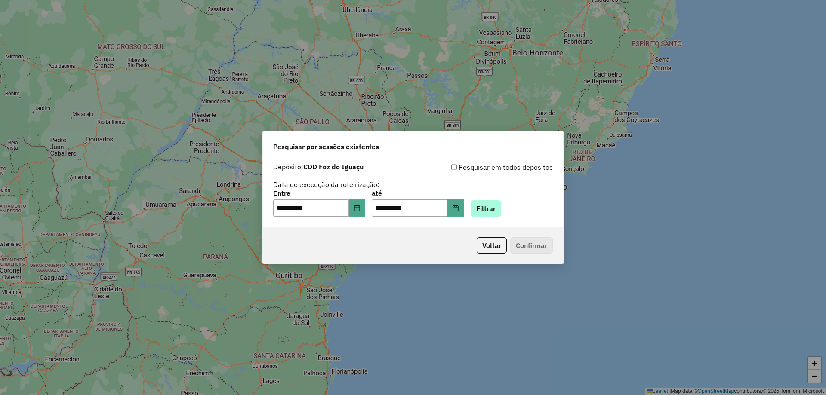  I want to click on strong: CDD Foz do Iguaçu, so click(333, 167).